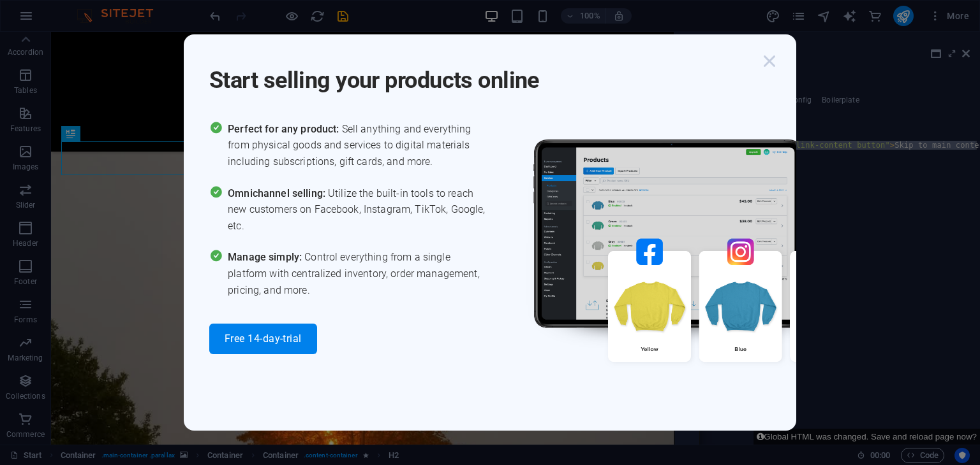 This screenshot has height=465, width=980. I want to click on h1: Start selling your products online, so click(484, 73).